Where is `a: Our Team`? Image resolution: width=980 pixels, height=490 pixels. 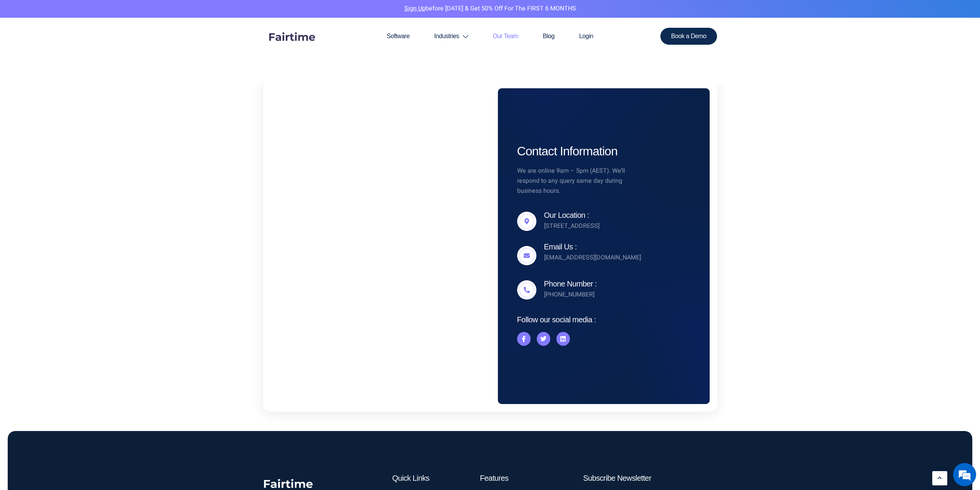 a: Our Team is located at coordinates (506, 36).